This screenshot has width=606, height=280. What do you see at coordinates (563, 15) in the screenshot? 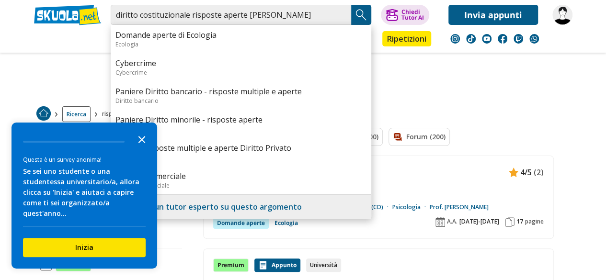
I see `img: Pwalter` at bounding box center [563, 15].